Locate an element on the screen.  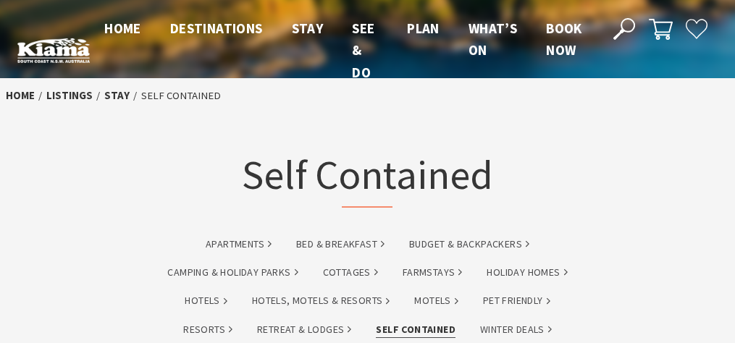
span: Book now is located at coordinates (564, 39).